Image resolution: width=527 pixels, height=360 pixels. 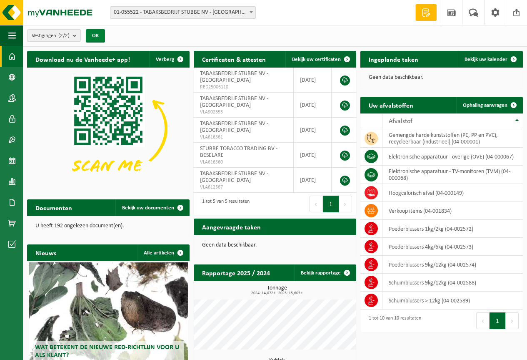 I want to click on h2: Rapportage 2025 / 2024, so click(x=236, y=272).